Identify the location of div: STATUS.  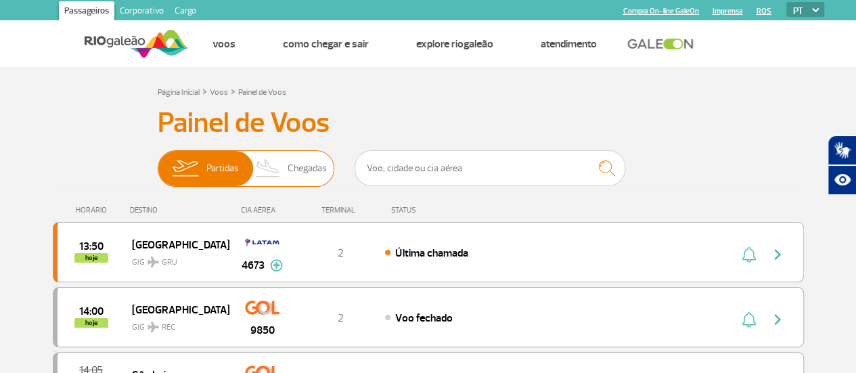
(439, 210).